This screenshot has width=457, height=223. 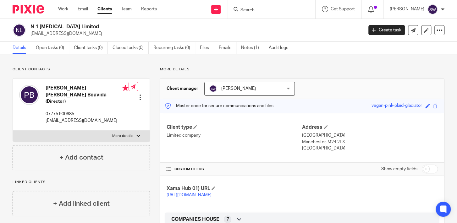 What do you see at coordinates (126, 9) in the screenshot?
I see `a: Team` at bounding box center [126, 9].